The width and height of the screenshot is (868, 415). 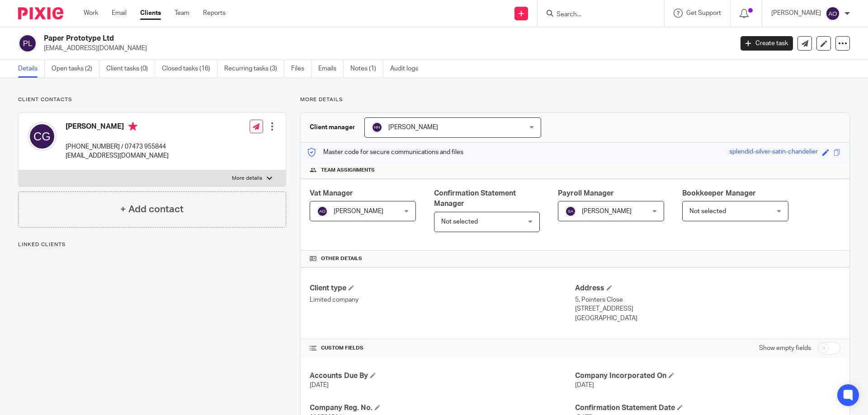 What do you see at coordinates (348, 171) in the screenshot?
I see `span: Team assignments` at bounding box center [348, 171].